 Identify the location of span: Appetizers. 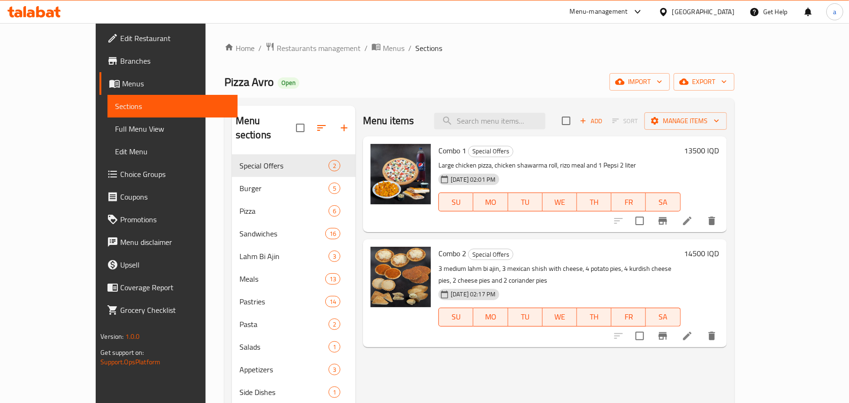
(284, 369).